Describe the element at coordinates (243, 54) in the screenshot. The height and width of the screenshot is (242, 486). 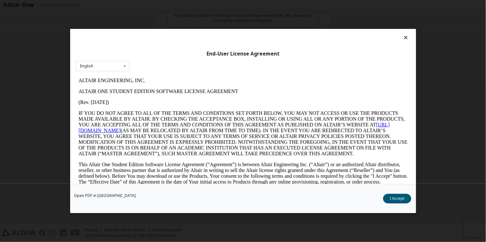
I see `div: End-User License Agreement` at that location.